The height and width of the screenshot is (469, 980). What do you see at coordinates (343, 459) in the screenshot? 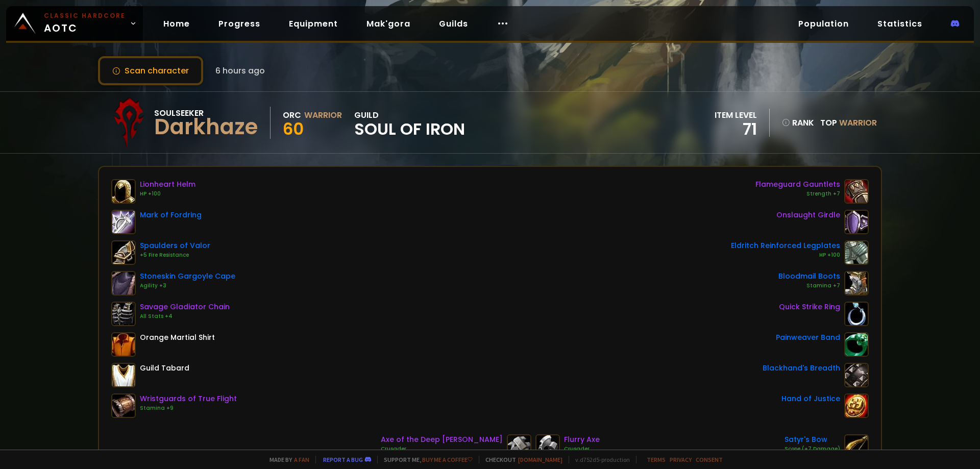
I see `a: Report a bug` at bounding box center [343, 459].